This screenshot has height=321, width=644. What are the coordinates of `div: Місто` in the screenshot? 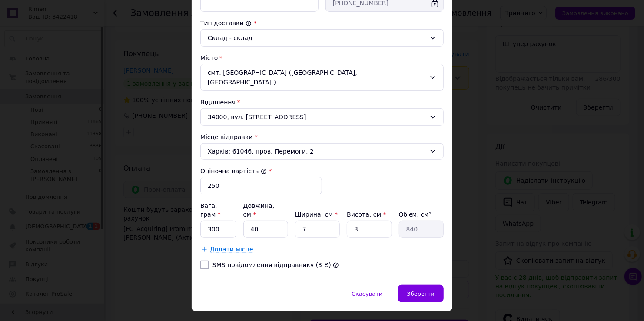 It's located at (322, 58).